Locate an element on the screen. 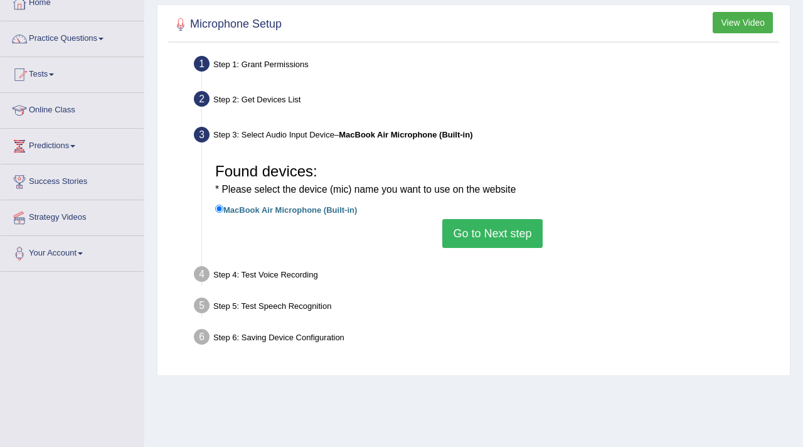  div: Step 6: Saving Device Configuration is located at coordinates (486, 339).